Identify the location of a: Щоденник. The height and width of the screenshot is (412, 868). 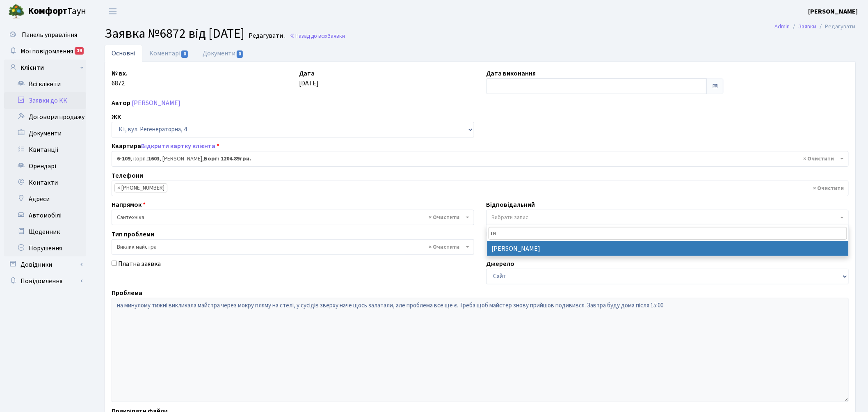
(45, 232).